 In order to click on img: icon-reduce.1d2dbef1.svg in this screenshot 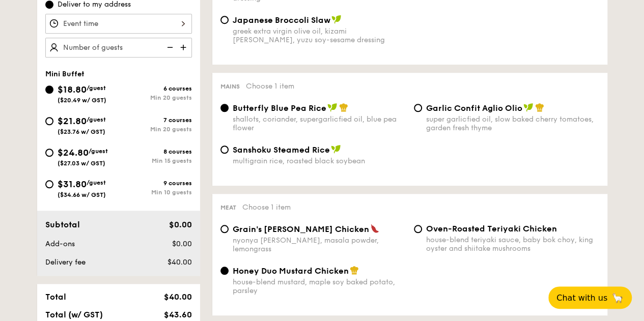, I will do `click(169, 48)`.